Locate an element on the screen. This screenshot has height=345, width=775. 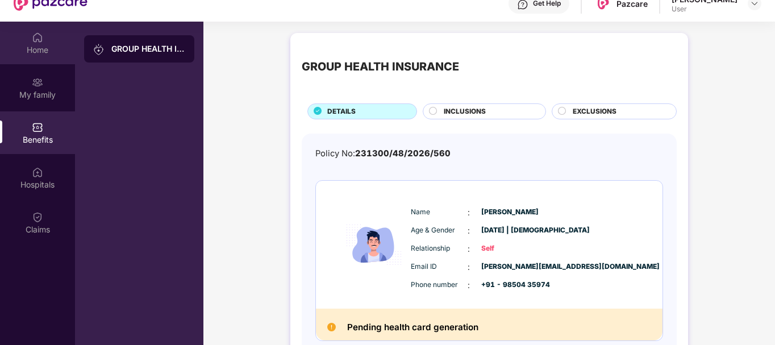
span: EXCLUSIONS is located at coordinates (594, 111).